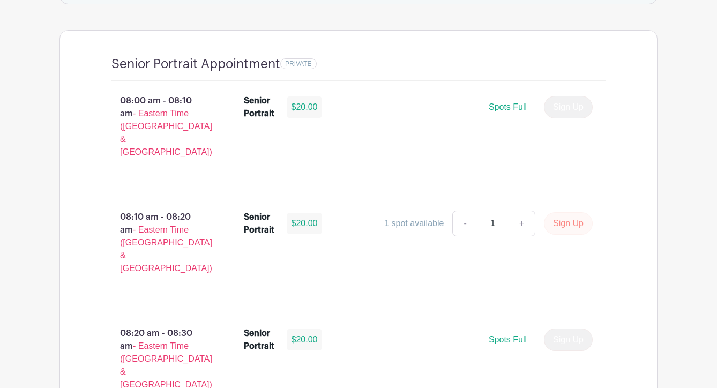 This screenshot has height=388, width=717. What do you see at coordinates (160, 127) in the screenshot?
I see `p: 08:00 am - 08:10 am` at bounding box center [160, 127].